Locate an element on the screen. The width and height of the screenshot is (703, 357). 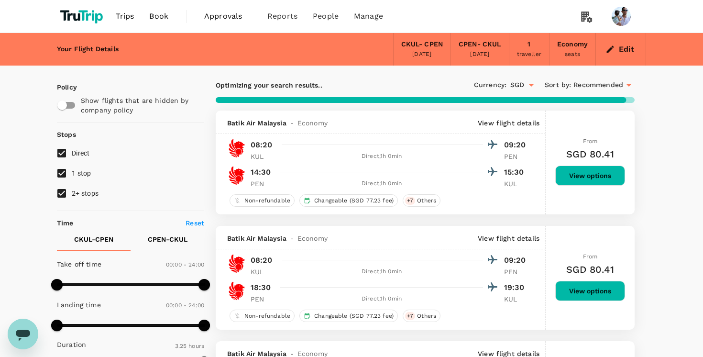
span: 1 stop is located at coordinates (81, 173).